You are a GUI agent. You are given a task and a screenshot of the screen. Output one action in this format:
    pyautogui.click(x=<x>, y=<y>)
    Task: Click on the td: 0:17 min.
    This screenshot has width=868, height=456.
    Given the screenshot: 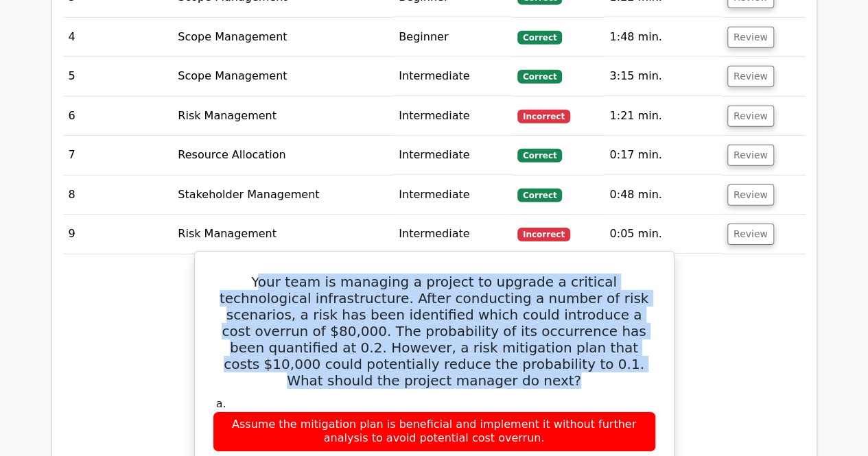 What is the action you would take?
    pyautogui.click(x=662, y=155)
    